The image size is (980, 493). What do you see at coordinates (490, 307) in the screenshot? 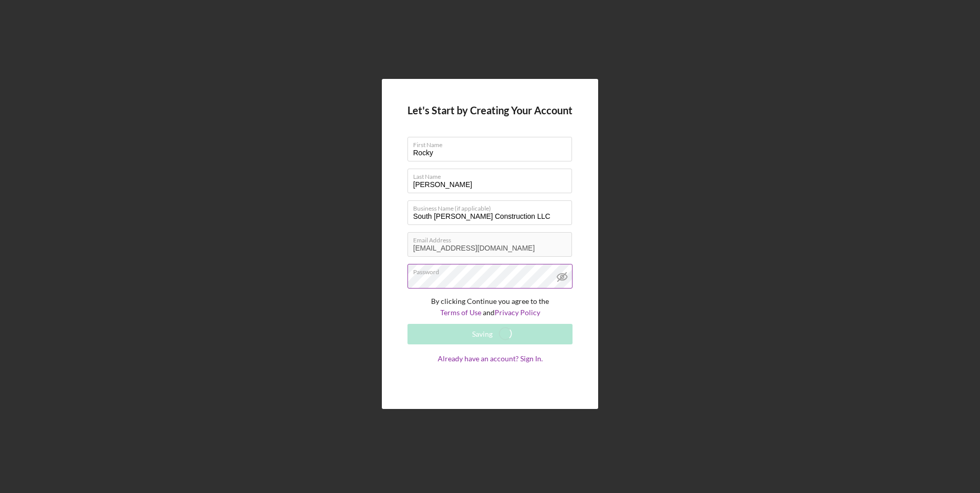
I see `p: By clicking Continue you agree to the and` at bounding box center [490, 307].